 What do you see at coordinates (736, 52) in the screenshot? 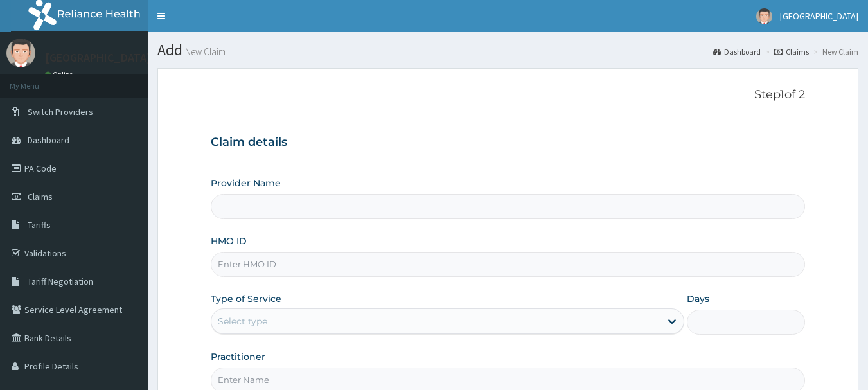
I see `a: Dashboard` at bounding box center [736, 52].